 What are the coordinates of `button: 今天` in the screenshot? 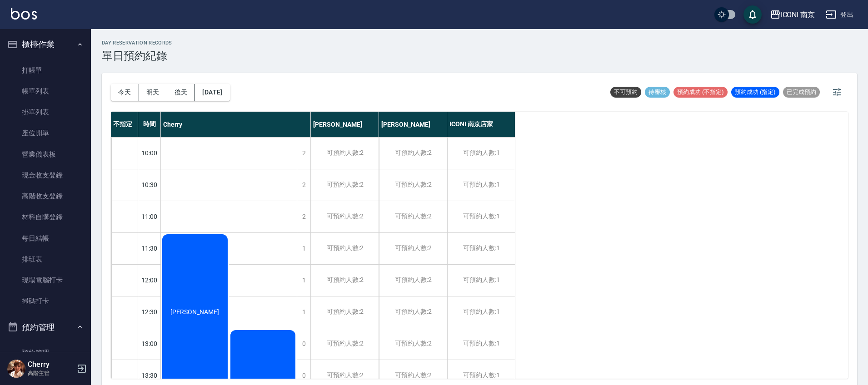 It's located at (125, 92).